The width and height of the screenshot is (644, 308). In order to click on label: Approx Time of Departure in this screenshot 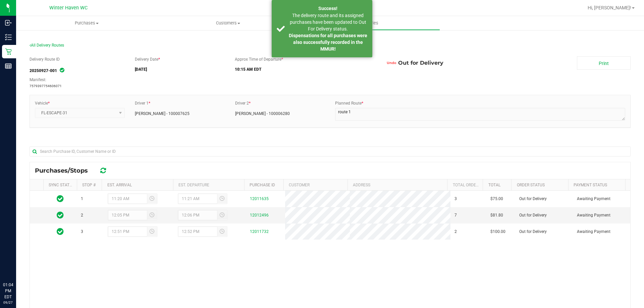, I will do `click(259, 60)`.